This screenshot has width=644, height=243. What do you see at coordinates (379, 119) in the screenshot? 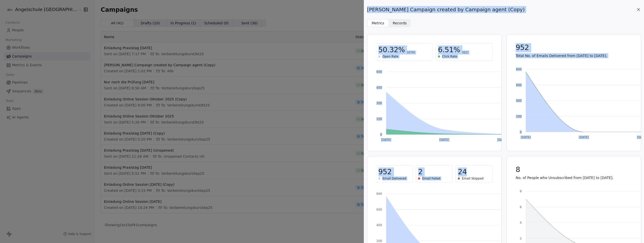
I see `tspan: 150` at bounding box center [379, 119].